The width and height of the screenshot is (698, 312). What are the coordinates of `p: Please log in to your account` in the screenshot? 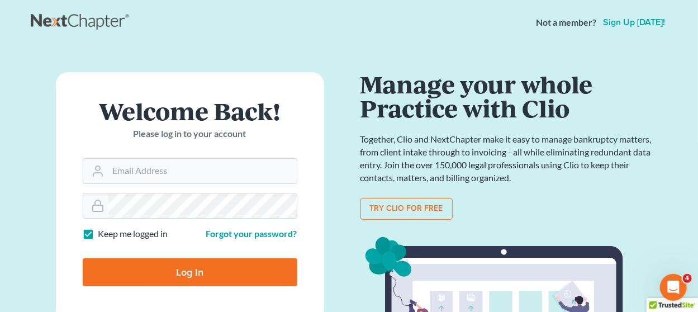 It's located at (190, 134).